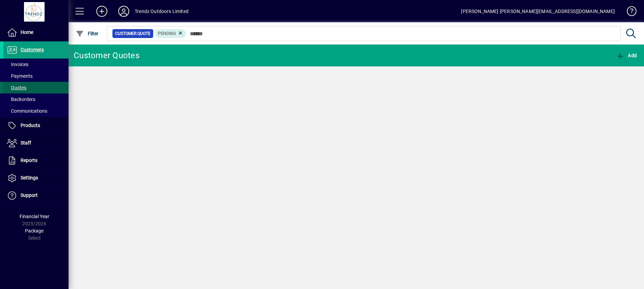 The height and width of the screenshot is (289, 644). I want to click on a: Knowledge Base, so click(628, 12).